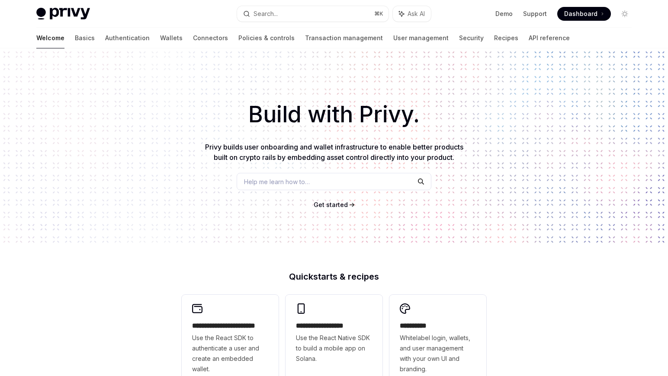 This screenshot has height=376, width=668. Describe the element at coordinates (625, 14) in the screenshot. I see `button: Toggle dark mode` at that location.